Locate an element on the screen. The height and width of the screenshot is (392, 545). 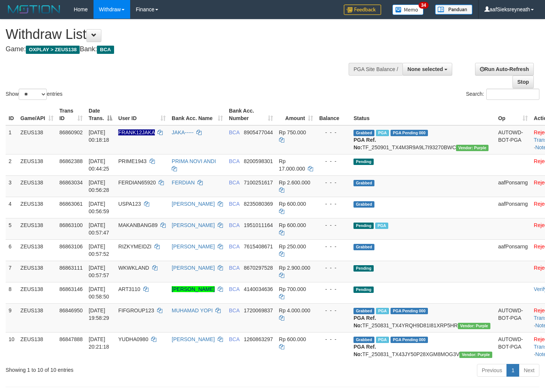
span: Copy 8670297528 to clipboard is located at coordinates (258, 267).